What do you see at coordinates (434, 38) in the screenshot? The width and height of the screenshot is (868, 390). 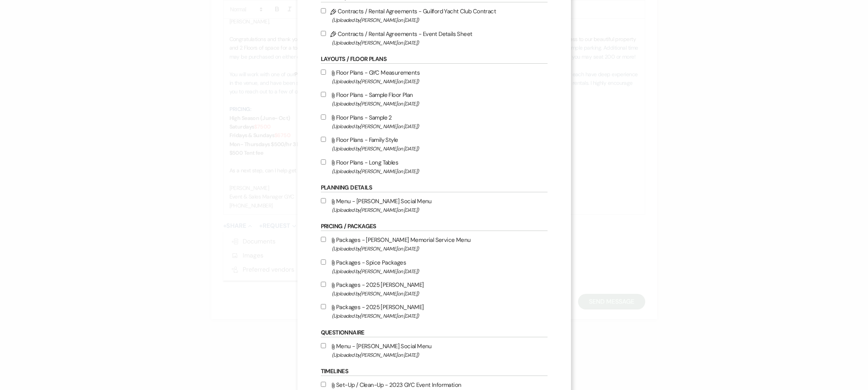 I see `label: Contracts / Rental Agreements - Event Details Sheet` at bounding box center [434, 38].